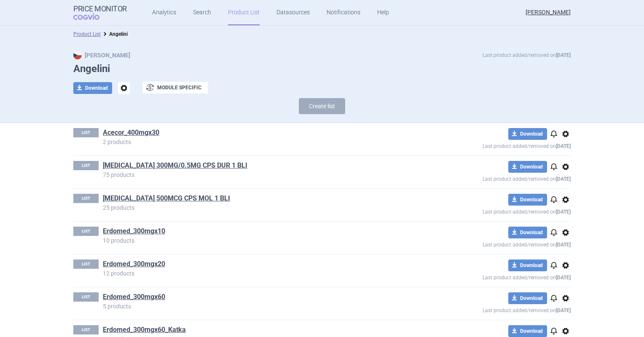 Image resolution: width=644 pixels, height=337 pixels. What do you see at coordinates (134, 231) in the screenshot?
I see `a: Erdomed_300mgx10` at bounding box center [134, 231].